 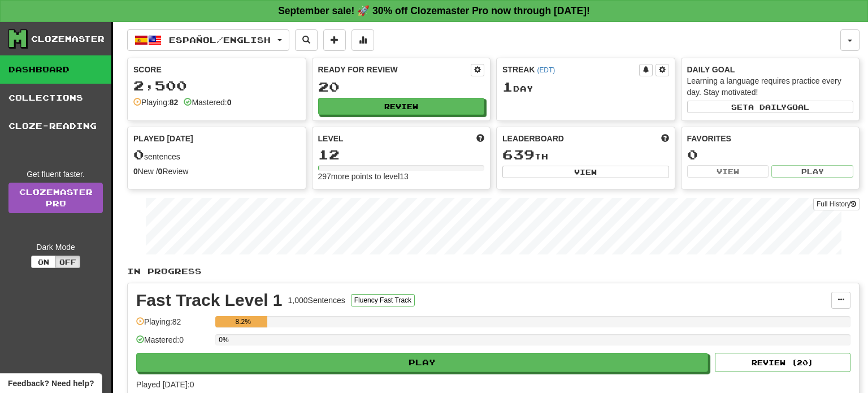 I want to click on span: Open feedback widget, so click(x=51, y=383).